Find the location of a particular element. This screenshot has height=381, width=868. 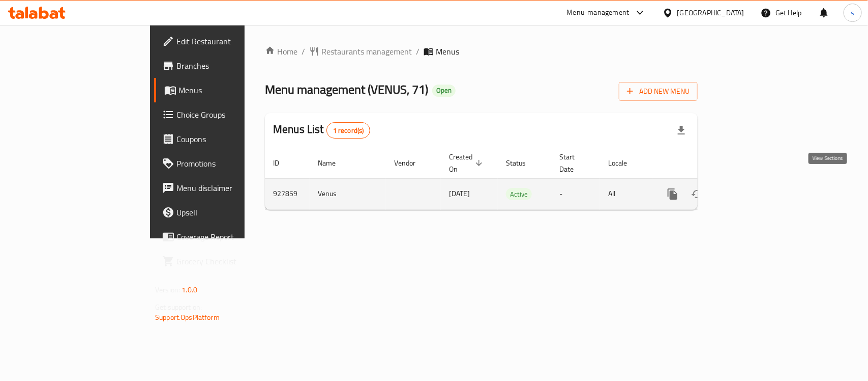

a: Coverage Report is located at coordinates (224, 236).